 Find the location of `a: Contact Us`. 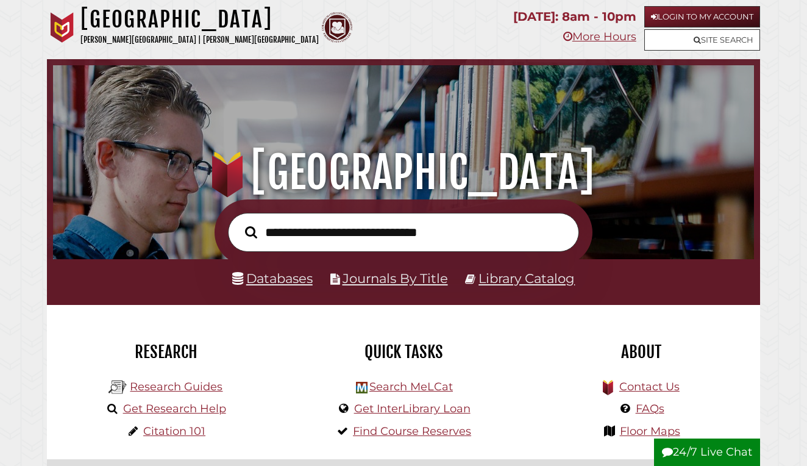

a: Contact Us is located at coordinates (649, 386).